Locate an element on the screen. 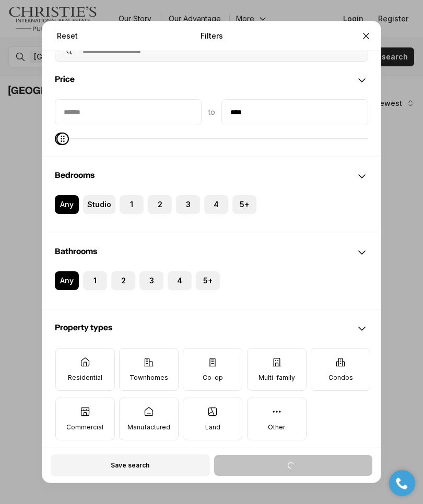 The image size is (423, 504). p: Commercial is located at coordinates (85, 427).